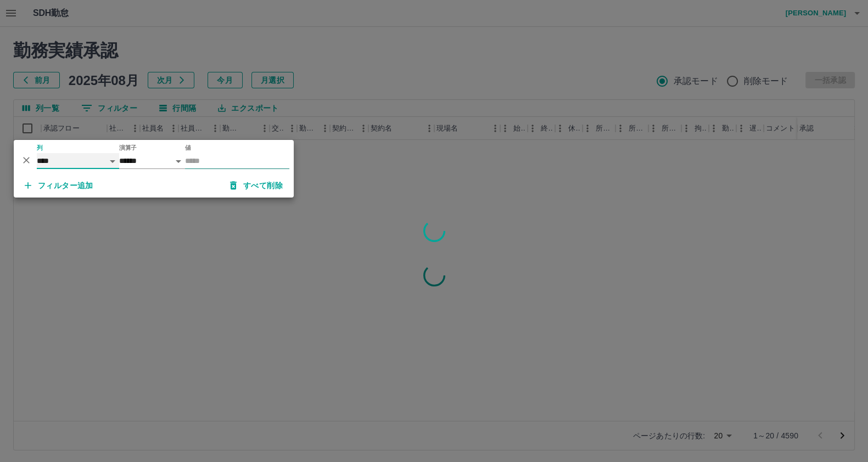  What do you see at coordinates (59, 186) in the screenshot?
I see `button: フィルター追加` at bounding box center [59, 186].